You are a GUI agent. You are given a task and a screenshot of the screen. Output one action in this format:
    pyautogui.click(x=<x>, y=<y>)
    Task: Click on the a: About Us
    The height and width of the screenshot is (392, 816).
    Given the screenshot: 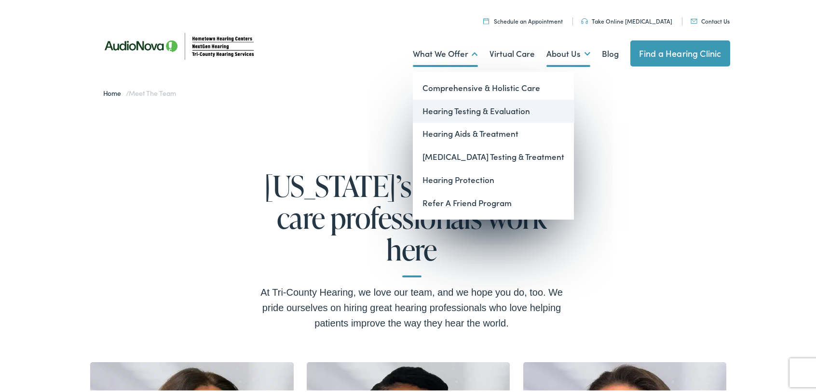 What is the action you would take?
    pyautogui.click(x=568, y=52)
    